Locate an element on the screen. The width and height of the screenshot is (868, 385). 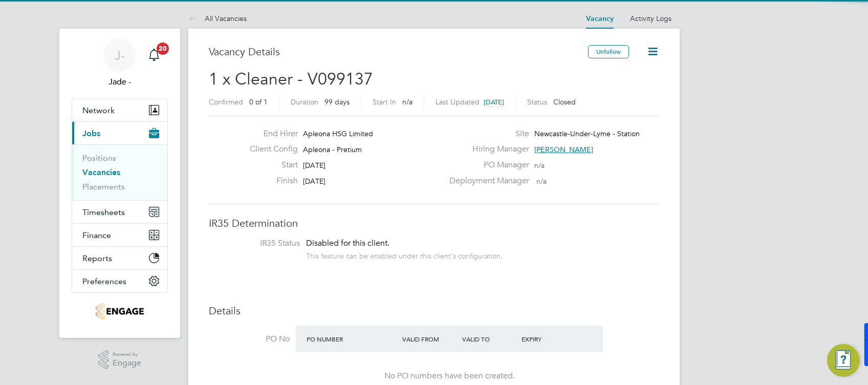
span: Apleona - Pretium is located at coordinates (332, 149).